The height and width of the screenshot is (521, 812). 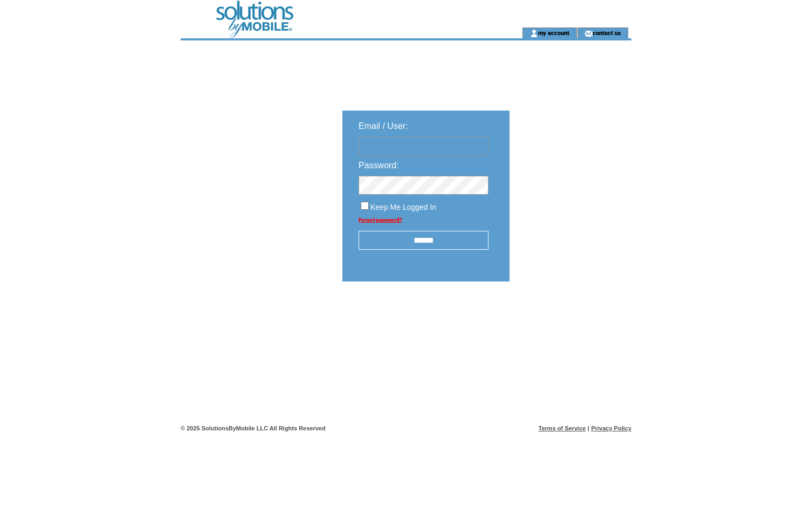 I want to click on a: Forgot password?, so click(x=380, y=219).